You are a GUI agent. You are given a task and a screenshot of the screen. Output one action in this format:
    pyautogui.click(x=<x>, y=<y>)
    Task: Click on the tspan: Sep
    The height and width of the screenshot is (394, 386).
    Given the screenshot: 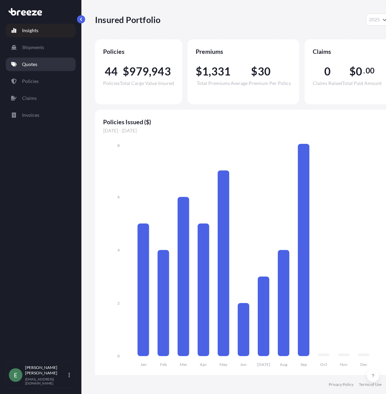 What is the action you would take?
    pyautogui.click(x=303, y=365)
    